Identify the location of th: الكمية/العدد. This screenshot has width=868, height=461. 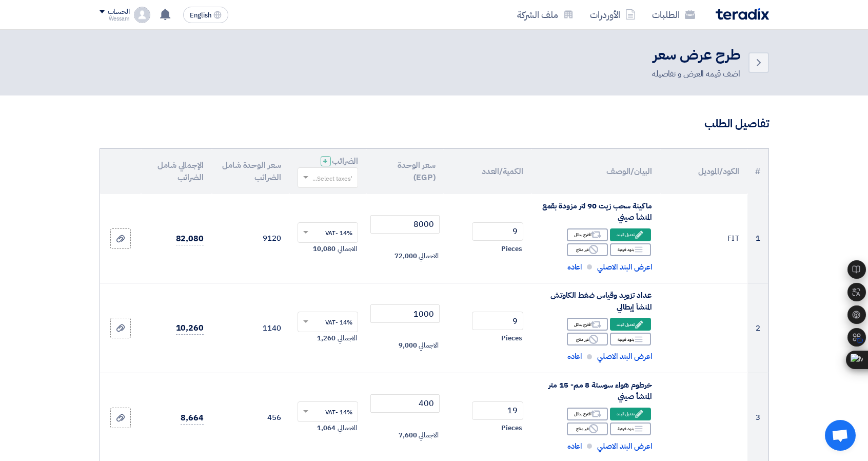
(488, 171).